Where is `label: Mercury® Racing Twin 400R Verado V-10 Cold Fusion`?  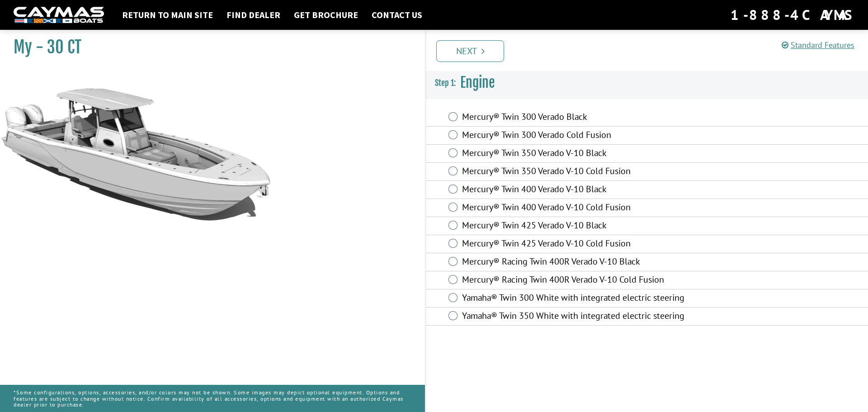
label: Mercury® Racing Twin 400R Verado V-10 Cold Fusion is located at coordinates (583, 281).